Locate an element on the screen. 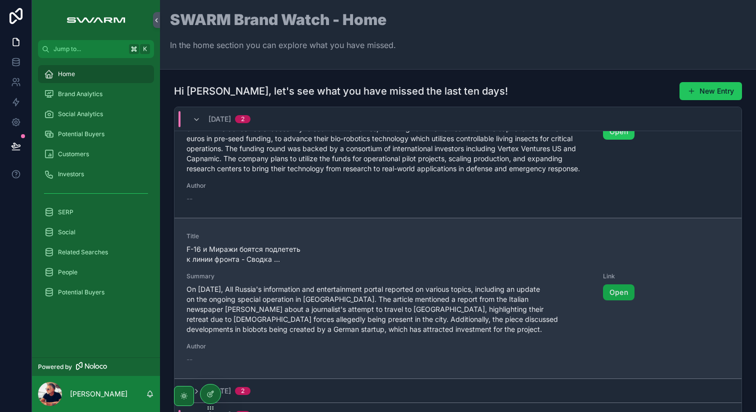 The width and height of the screenshot is (756, 412). button: New Entry is located at coordinates (711, 91).